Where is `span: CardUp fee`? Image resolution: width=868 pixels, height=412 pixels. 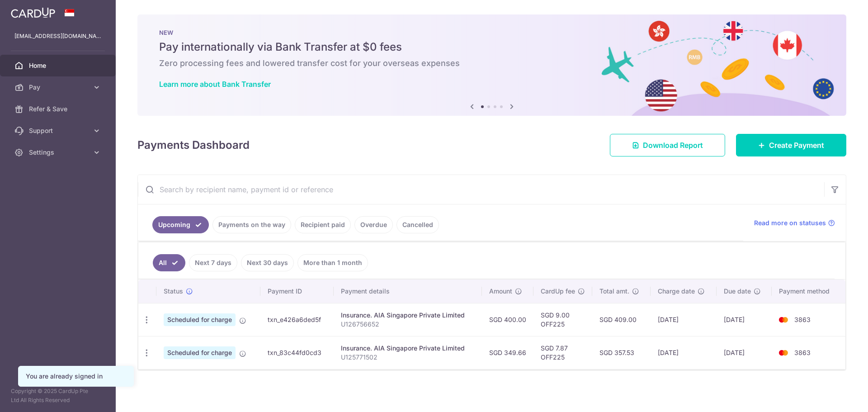 span: CardUp fee is located at coordinates (558, 291).